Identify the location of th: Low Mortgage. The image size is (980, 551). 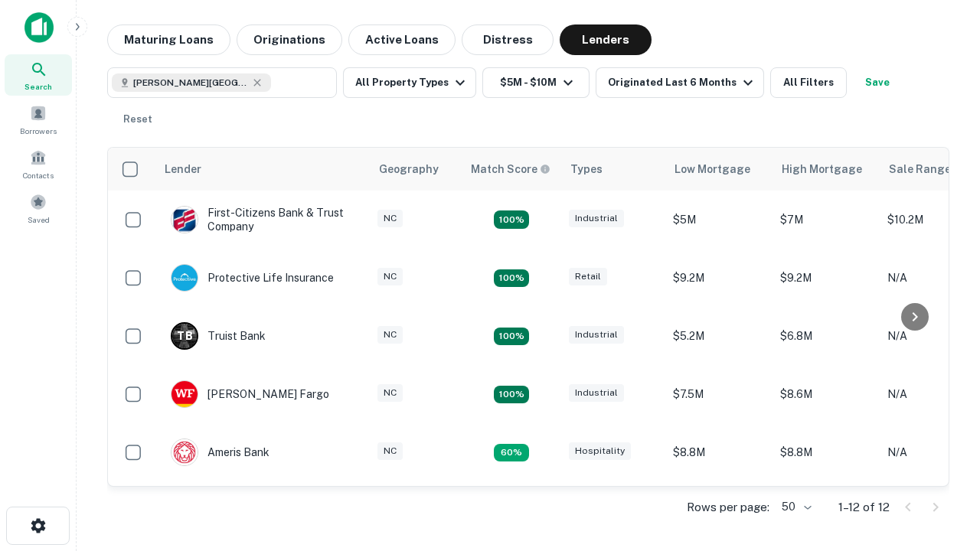
(719, 169).